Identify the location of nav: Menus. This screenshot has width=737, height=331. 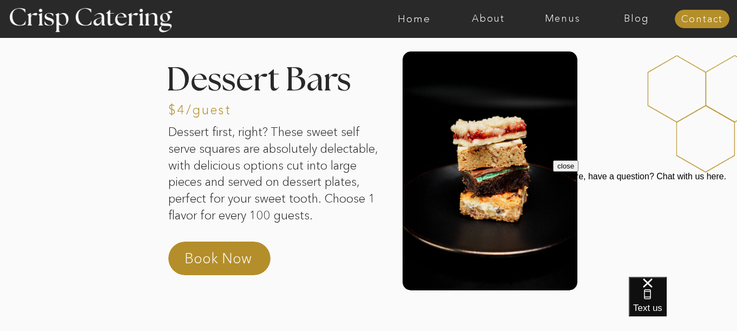
(563, 19).